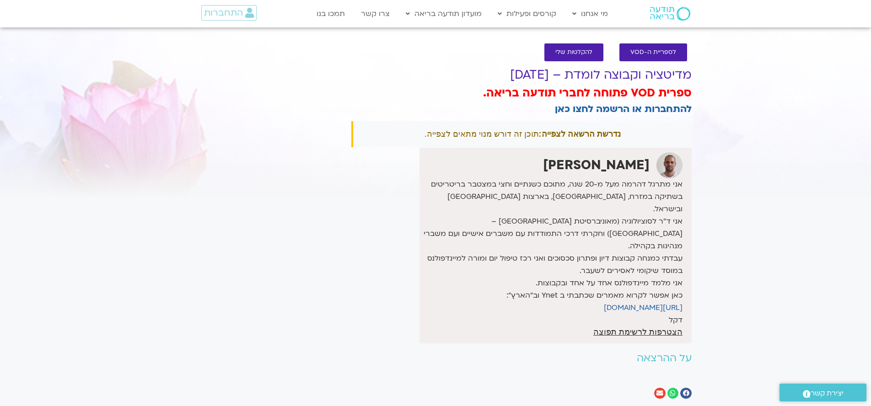 This screenshot has width=871, height=406. I want to click on a: תמכו בנו, so click(331, 14).